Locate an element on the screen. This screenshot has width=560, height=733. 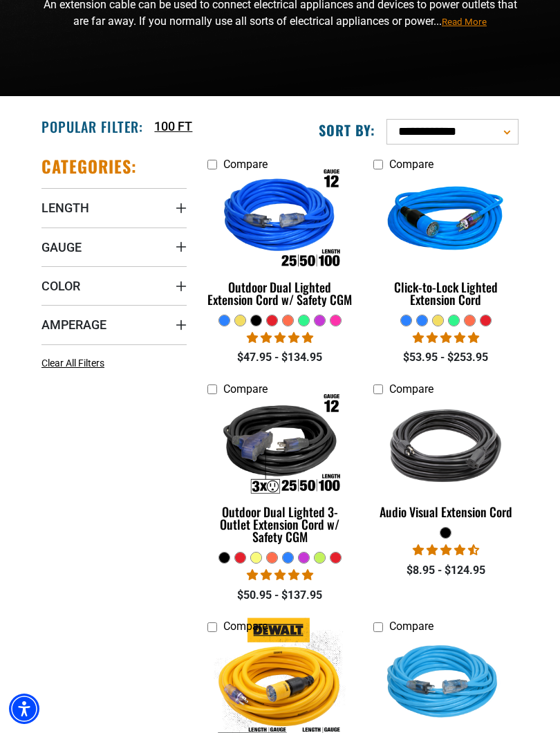
span: Read More is located at coordinates (464, 21).